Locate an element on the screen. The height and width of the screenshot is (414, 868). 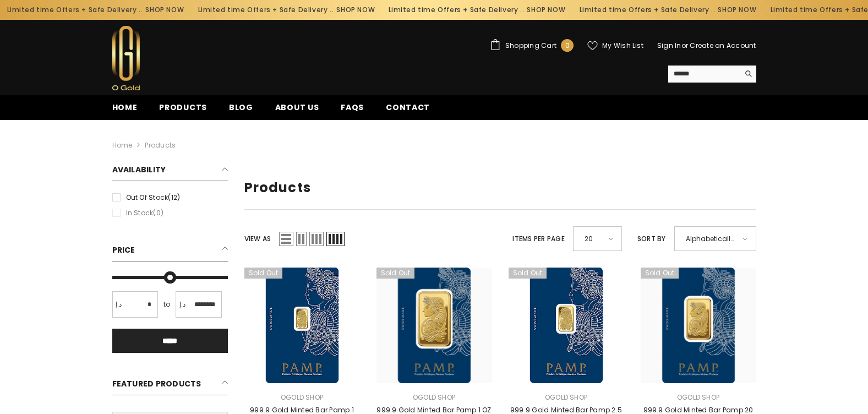
span: Grid 3 is located at coordinates (316, 239).